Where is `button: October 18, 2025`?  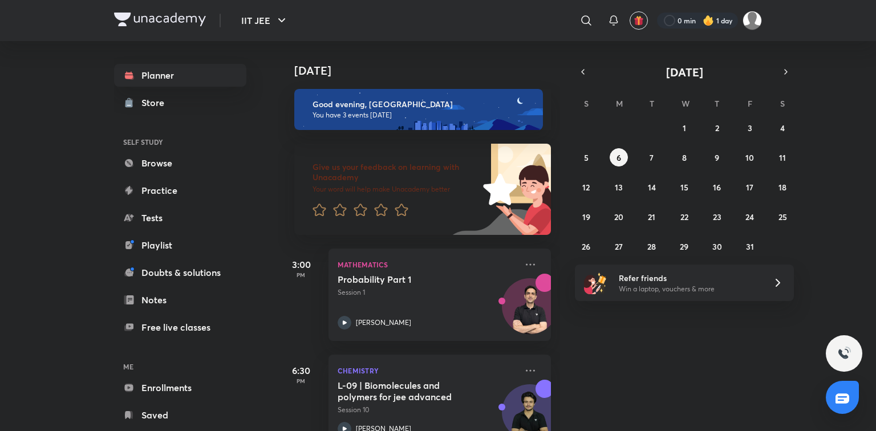
button: October 18, 2025 is located at coordinates (783, 187).